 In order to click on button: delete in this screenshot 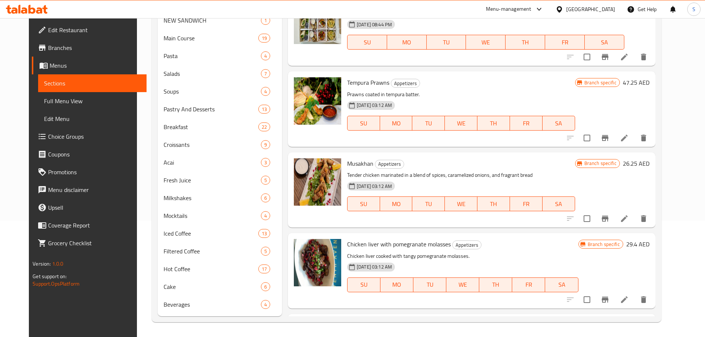, I will do `click(644, 219)`.